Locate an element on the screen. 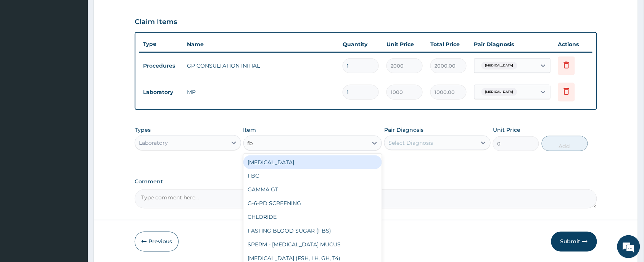 This screenshot has width=644, height=262. div: G-6-PD SCREENING is located at coordinates (313, 203).